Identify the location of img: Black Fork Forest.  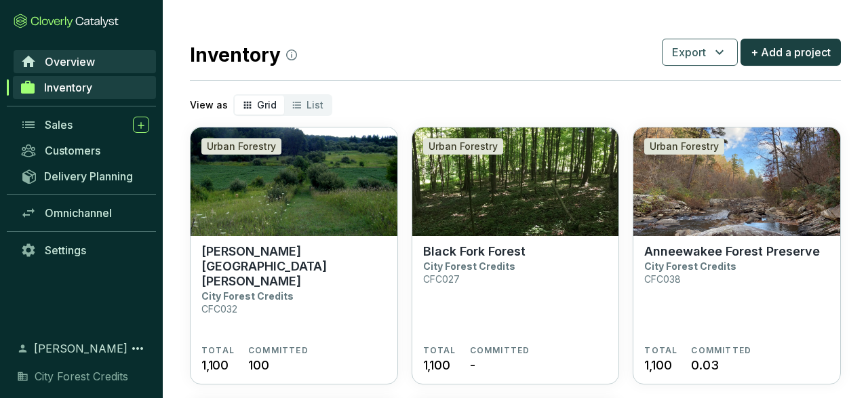
(515, 182).